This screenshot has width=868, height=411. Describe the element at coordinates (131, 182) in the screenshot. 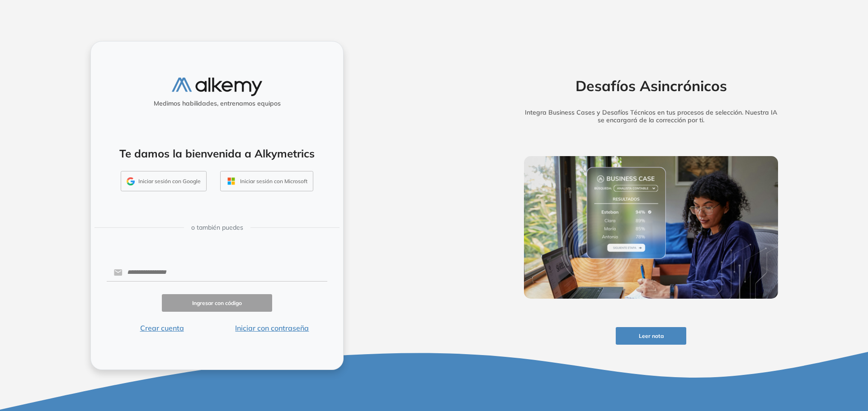

I see `img: GMAIL_ICON` at that location.